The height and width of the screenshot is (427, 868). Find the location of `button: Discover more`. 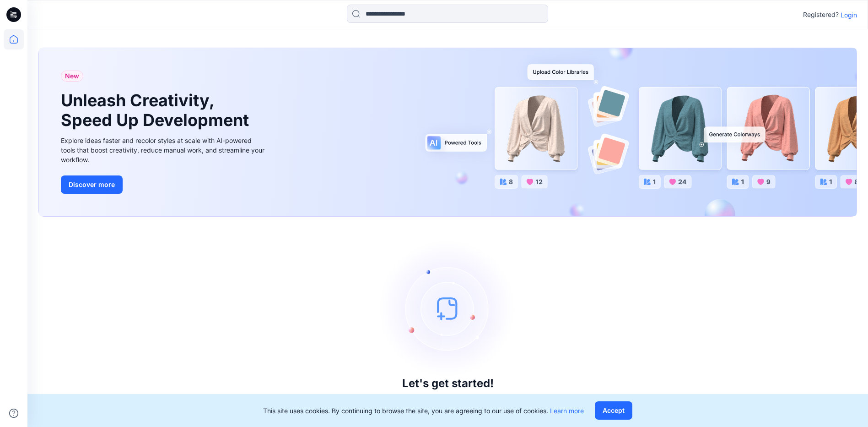

button: Discover more is located at coordinates (91, 184).